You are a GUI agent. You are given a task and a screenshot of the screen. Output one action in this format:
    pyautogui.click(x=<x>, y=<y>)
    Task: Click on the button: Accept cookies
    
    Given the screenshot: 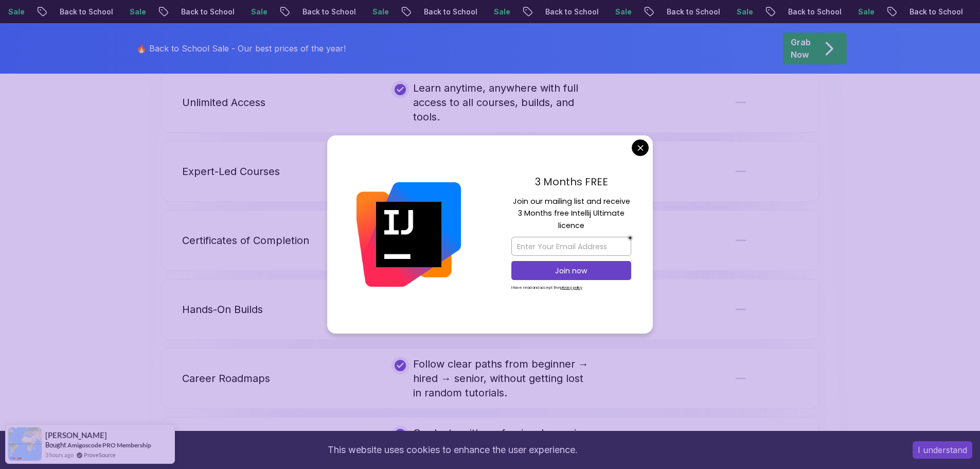 What is the action you would take?
    pyautogui.click(x=942, y=450)
    